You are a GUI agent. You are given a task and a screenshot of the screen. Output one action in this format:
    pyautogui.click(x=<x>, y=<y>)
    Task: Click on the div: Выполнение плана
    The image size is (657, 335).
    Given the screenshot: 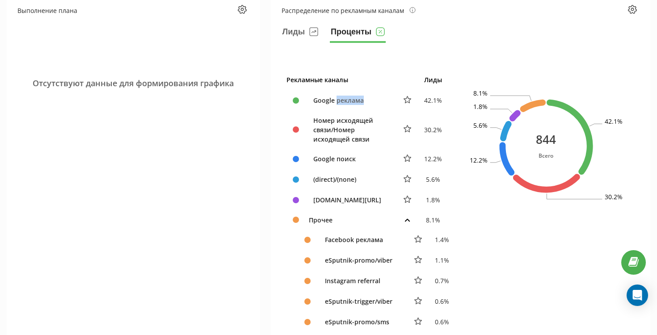 What is the action you would take?
    pyautogui.click(x=47, y=10)
    